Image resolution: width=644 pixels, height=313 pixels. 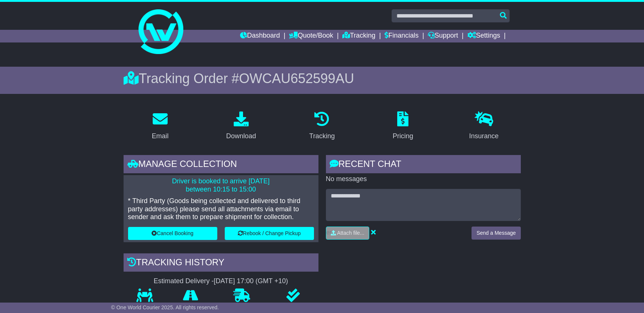 I want to click on div: Tracking history, so click(x=221, y=263).